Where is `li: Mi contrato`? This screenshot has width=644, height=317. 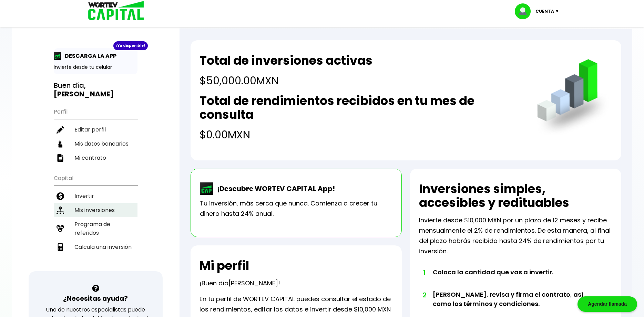 li: Mi contrato is located at coordinates (96, 157).